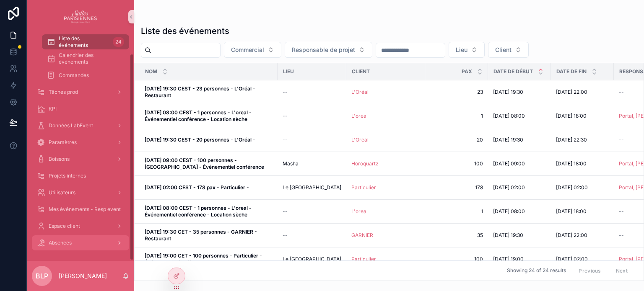  I want to click on span: Lieu, so click(288, 72).